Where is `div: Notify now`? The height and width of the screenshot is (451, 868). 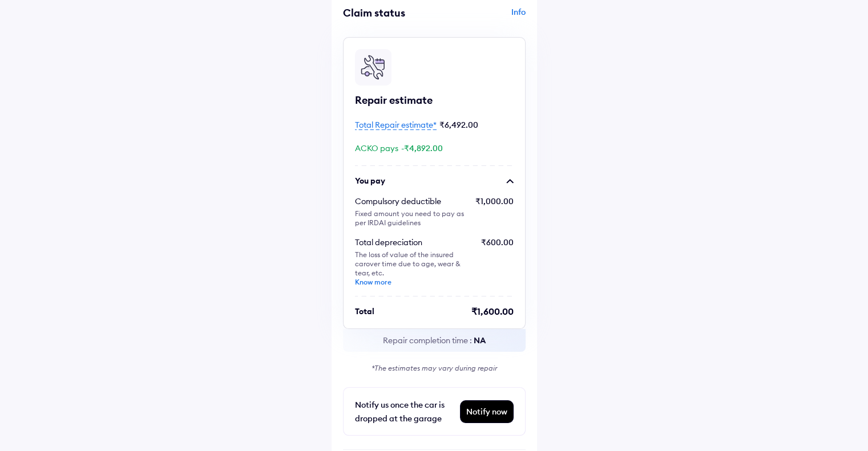
div: Notify now is located at coordinates (486, 412).